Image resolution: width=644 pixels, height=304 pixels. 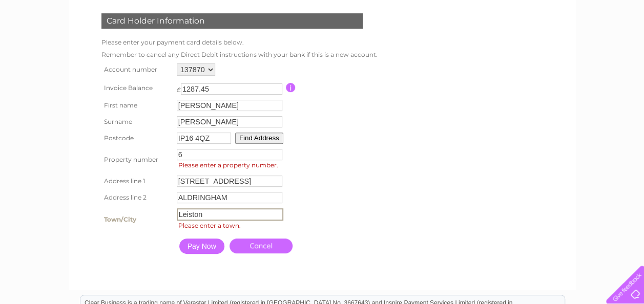 What do you see at coordinates (136, 122) in the screenshot?
I see `th: Surname` at bounding box center [136, 122].